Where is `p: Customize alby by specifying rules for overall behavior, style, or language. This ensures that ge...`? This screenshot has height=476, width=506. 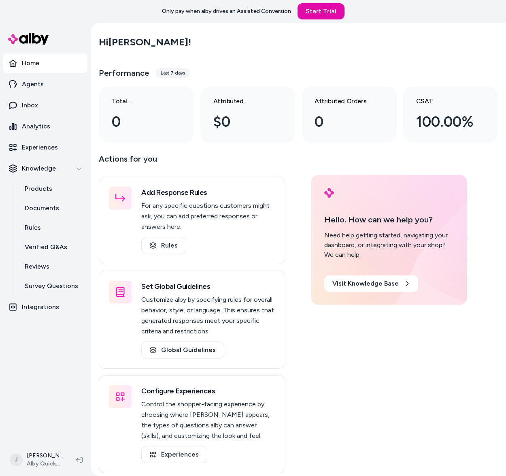
p: Customize alby by specifying rules for overall behavior, style, or language. This ensures that ge... is located at coordinates (208, 316).